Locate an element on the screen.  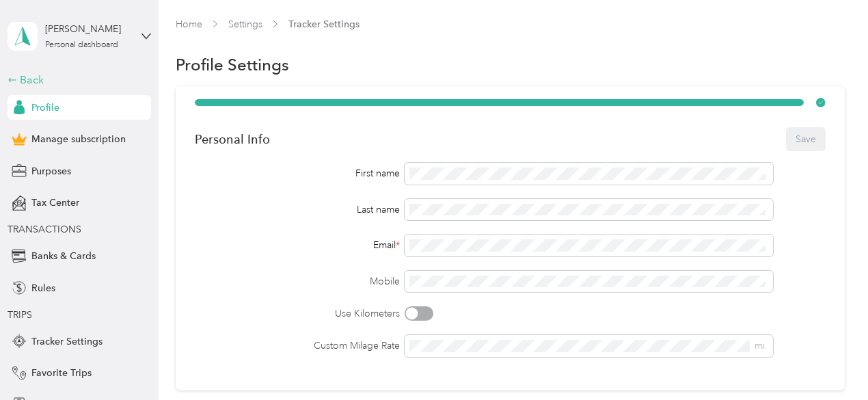
span: TRIPS is located at coordinates (20, 315).